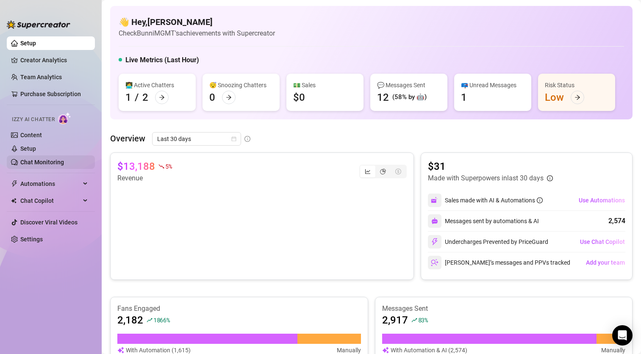 The image size is (641, 354). What do you see at coordinates (398, 172) in the screenshot?
I see `span: dollar-circle` at bounding box center [398, 172].